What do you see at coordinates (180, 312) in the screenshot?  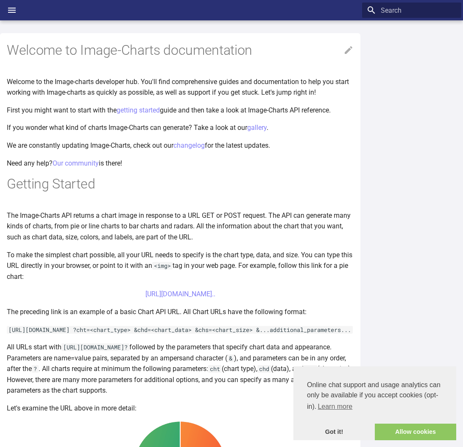 I see `p: The preceding link is an example of a basic Chart API URL. All Chart URLs have the following format:` at bounding box center [180, 312].